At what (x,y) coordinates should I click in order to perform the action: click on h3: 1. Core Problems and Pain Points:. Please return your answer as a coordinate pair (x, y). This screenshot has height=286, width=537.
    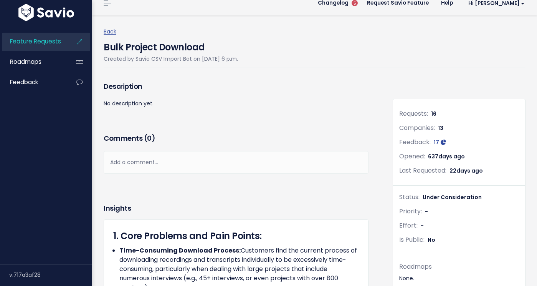
    Looking at the image, I should click on (236, 236).